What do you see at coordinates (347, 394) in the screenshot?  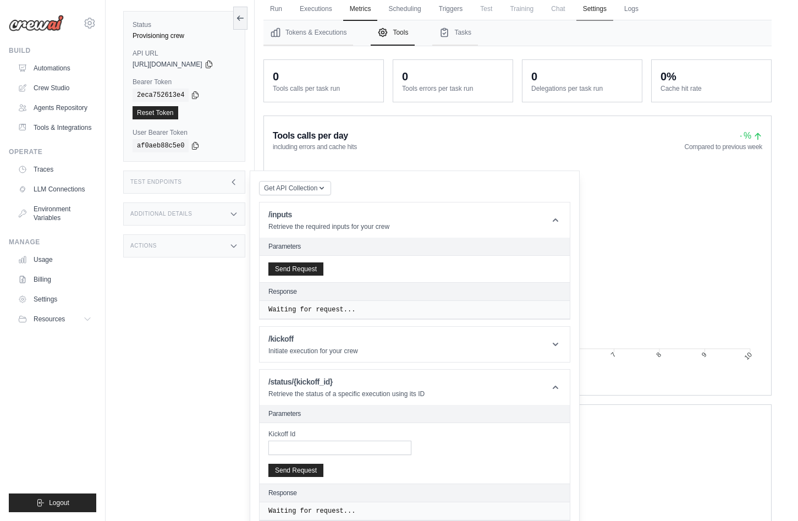 I see `p: Retrieve the status of a specific execution using its ID` at bounding box center [347, 394].